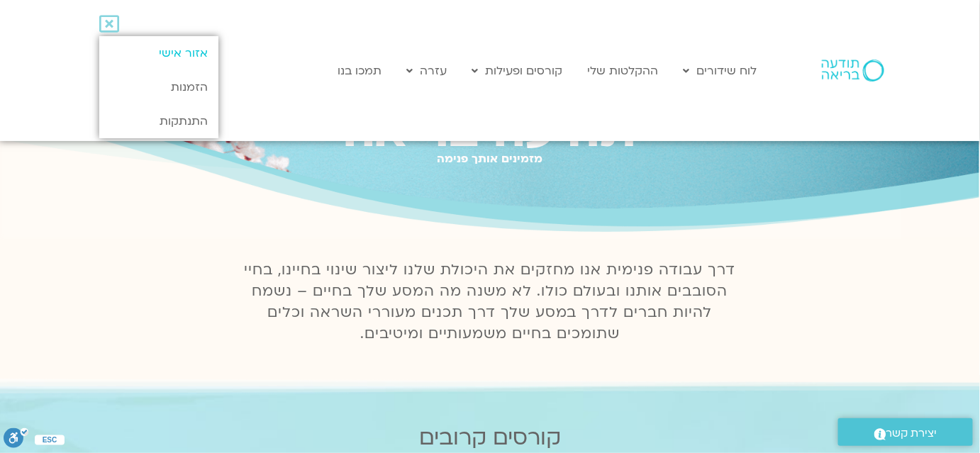 This screenshot has height=453, width=980. I want to click on h2: קורסים קרובים, so click(490, 438).